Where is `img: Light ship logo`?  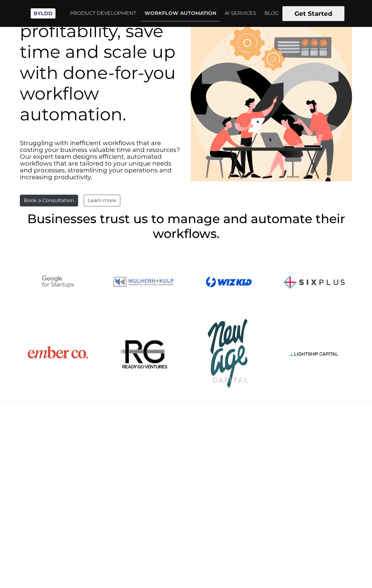 img: Light ship logo is located at coordinates (314, 354).